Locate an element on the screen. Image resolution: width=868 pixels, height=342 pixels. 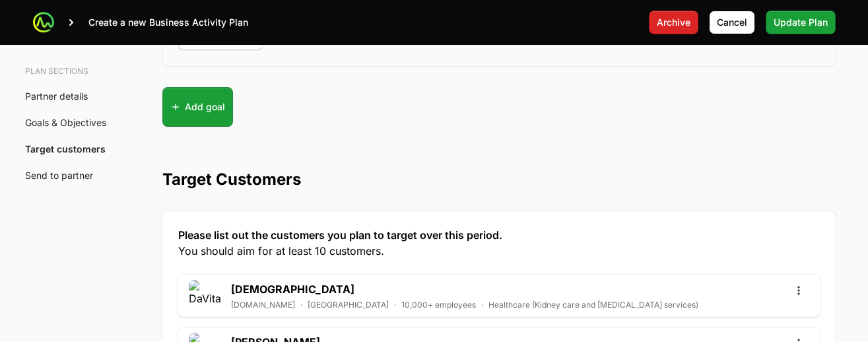
span: Cancel is located at coordinates (733, 22).